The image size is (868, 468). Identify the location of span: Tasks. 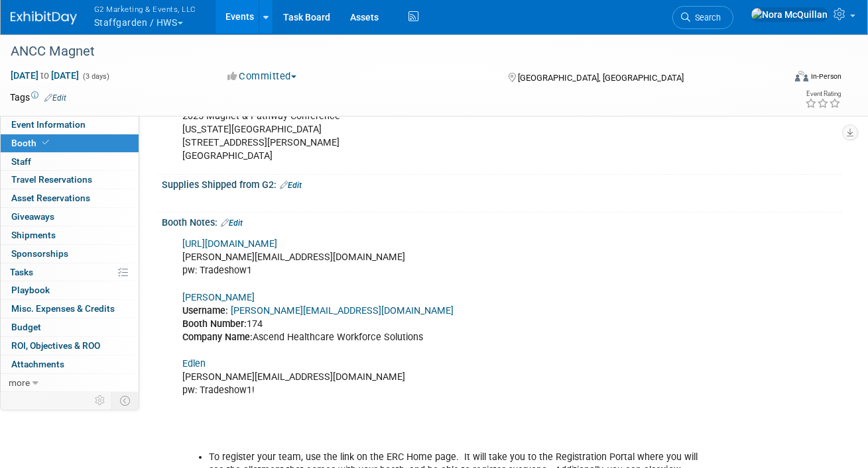
(21, 273).